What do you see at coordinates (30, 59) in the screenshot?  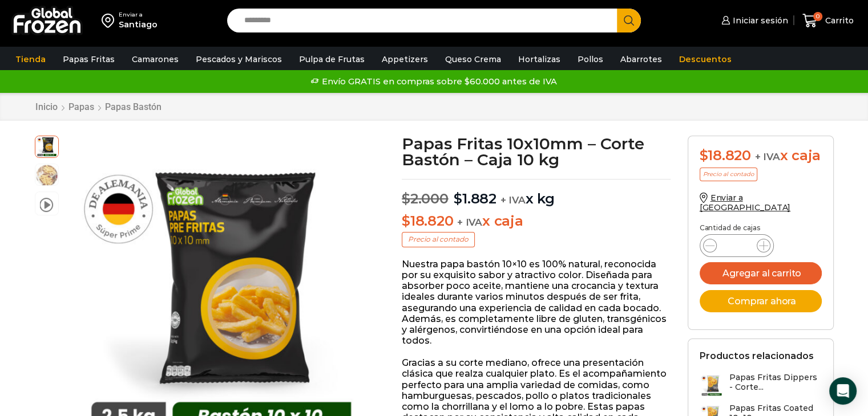 I see `a: Tienda` at bounding box center [30, 59].